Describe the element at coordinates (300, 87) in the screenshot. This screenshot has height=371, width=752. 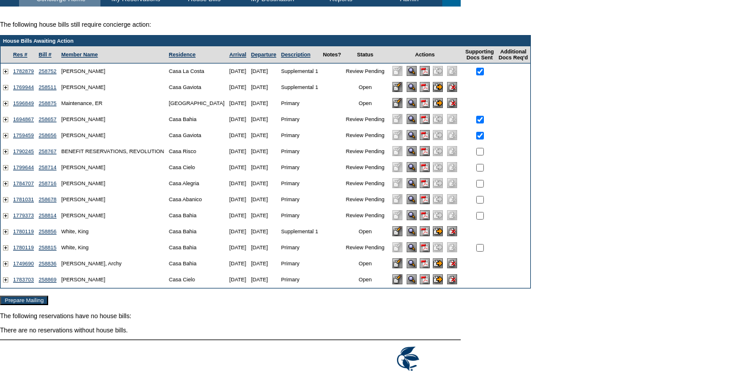
I see `td: Supplemental 1` at that location.